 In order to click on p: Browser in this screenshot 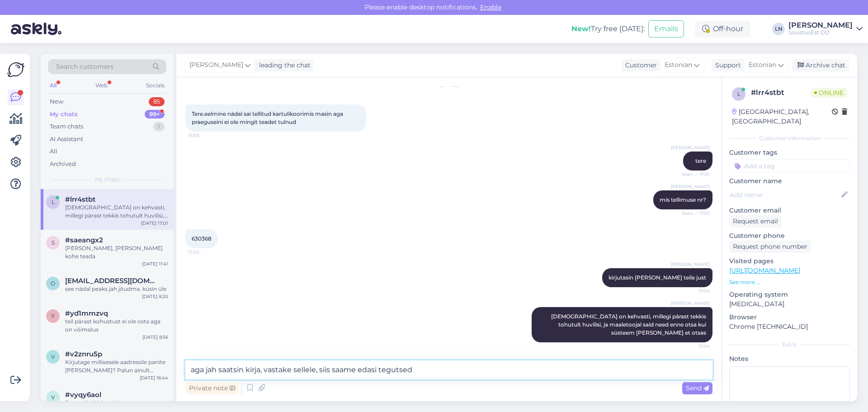, I will do `click(789, 317)`.